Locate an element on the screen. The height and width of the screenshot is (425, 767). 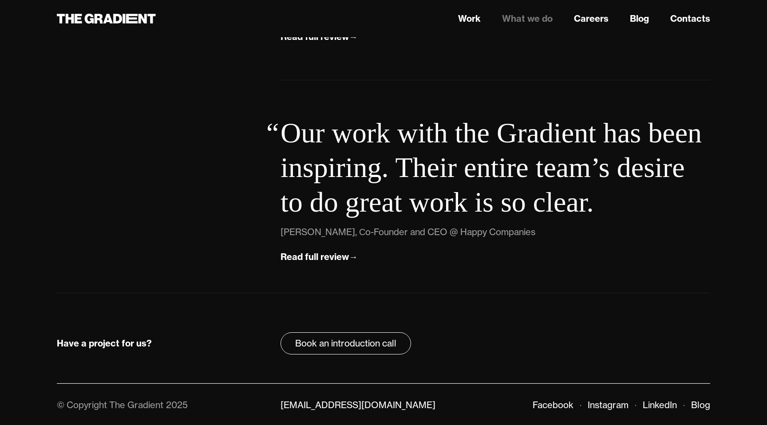
a: What we do is located at coordinates (528, 19).